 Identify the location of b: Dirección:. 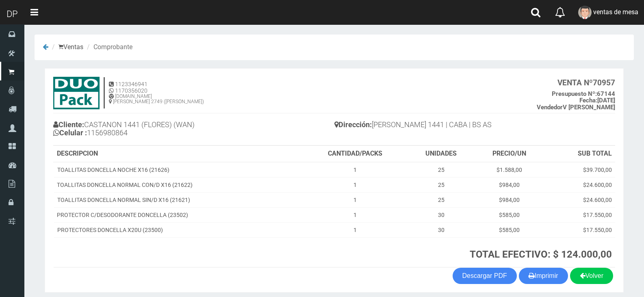
(353, 124).